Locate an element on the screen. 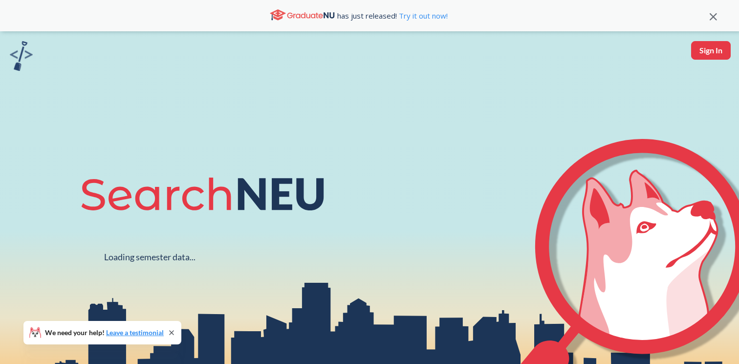 This screenshot has height=364, width=739. span: We need your help! is located at coordinates (104, 333).